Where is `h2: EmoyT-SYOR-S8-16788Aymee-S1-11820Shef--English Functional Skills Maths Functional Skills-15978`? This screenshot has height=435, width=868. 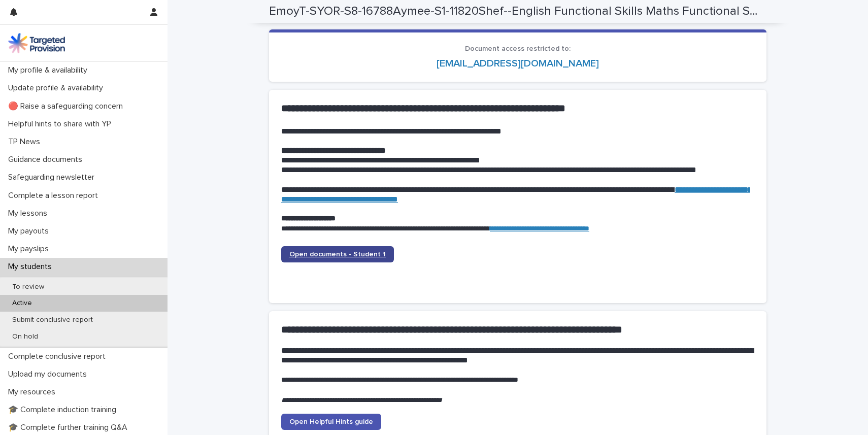
h2: EmoyT-SYOR-S8-16788Aymee-S1-11820Shef--English Functional Skills Maths Functional Skills-15978 is located at coordinates (516, 11).